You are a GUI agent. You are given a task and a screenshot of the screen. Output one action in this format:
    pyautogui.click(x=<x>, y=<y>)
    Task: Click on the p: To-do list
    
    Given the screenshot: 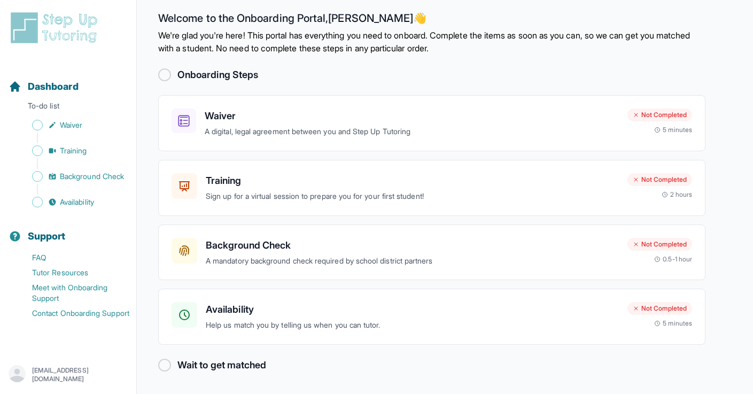 What is the action you would take?
    pyautogui.click(x=68, y=108)
    